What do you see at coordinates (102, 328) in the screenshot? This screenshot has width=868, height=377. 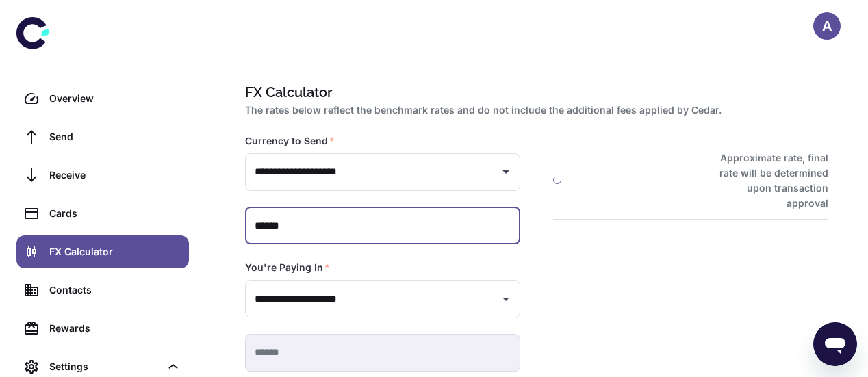 I see `a: Rewards` at bounding box center [102, 328].